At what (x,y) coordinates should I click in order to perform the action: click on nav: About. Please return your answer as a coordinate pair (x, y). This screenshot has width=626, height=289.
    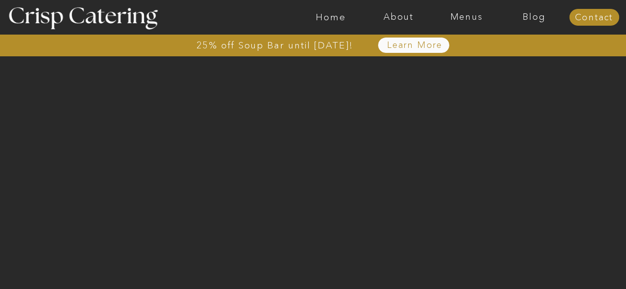
    Looking at the image, I should click on (398, 17).